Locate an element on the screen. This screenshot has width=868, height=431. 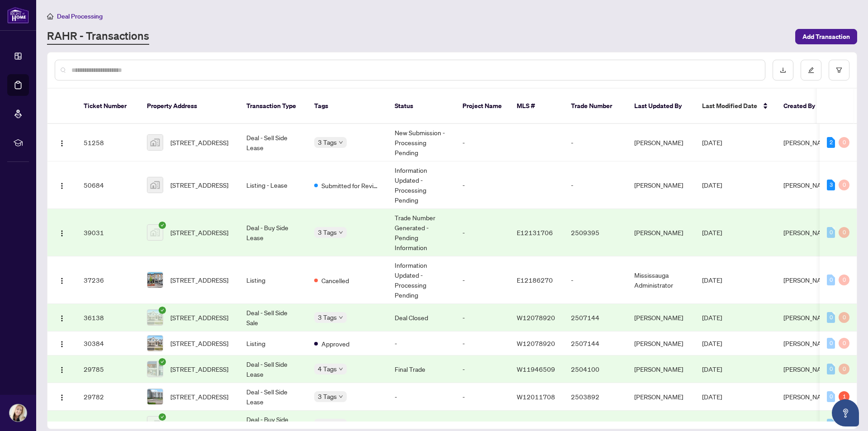
div: 3 is located at coordinates (831, 185).